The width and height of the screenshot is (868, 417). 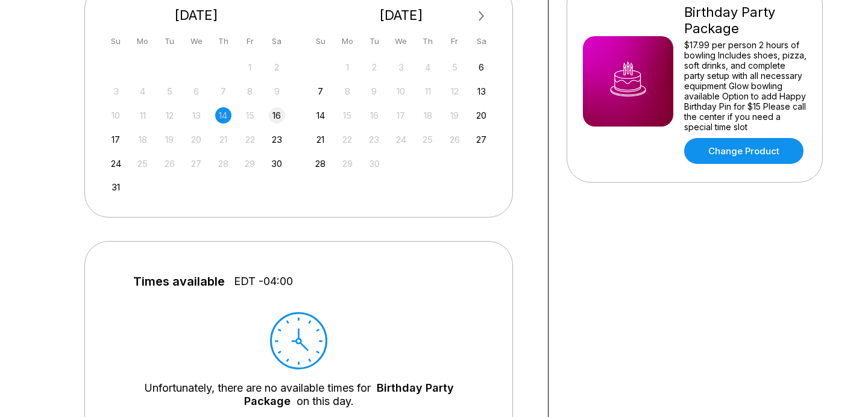 I want to click on div: Not available Thursday, September 4th, 2025, so click(x=427, y=67).